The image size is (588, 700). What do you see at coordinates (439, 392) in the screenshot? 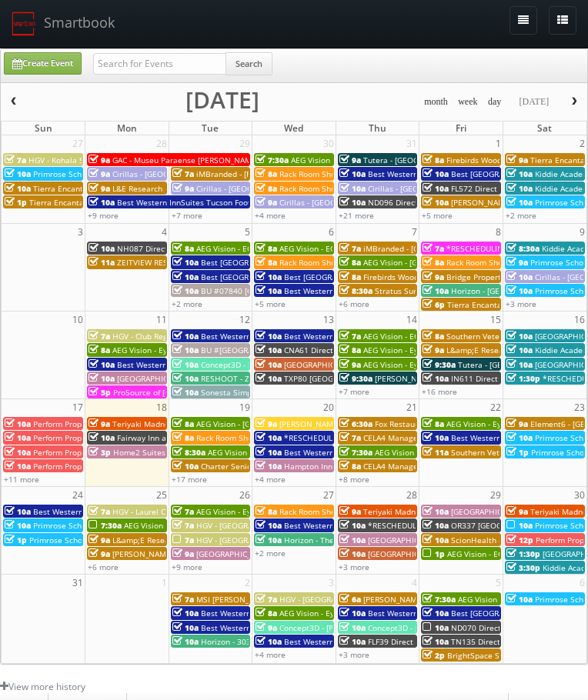
I see `a: +16 more` at bounding box center [439, 392].